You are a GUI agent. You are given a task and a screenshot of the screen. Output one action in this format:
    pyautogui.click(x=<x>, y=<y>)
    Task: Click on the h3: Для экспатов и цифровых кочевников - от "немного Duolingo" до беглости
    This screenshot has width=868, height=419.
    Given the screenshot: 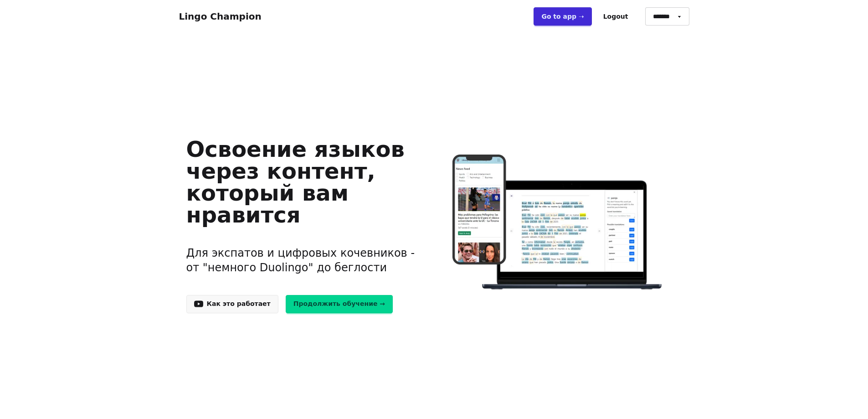 What is the action you would take?
    pyautogui.click(x=303, y=260)
    